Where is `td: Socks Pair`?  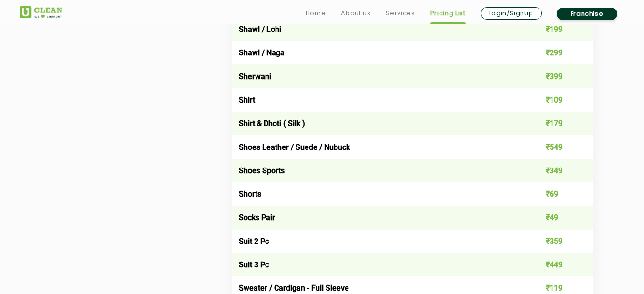
td: Socks Pair is located at coordinates (376, 218).